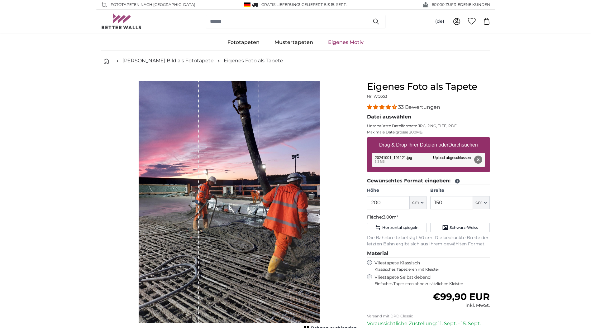  What do you see at coordinates (461, 5) in the screenshot?
I see `span: 60'000 ZUFRIEDENE KUNDEN` at bounding box center [461, 5].